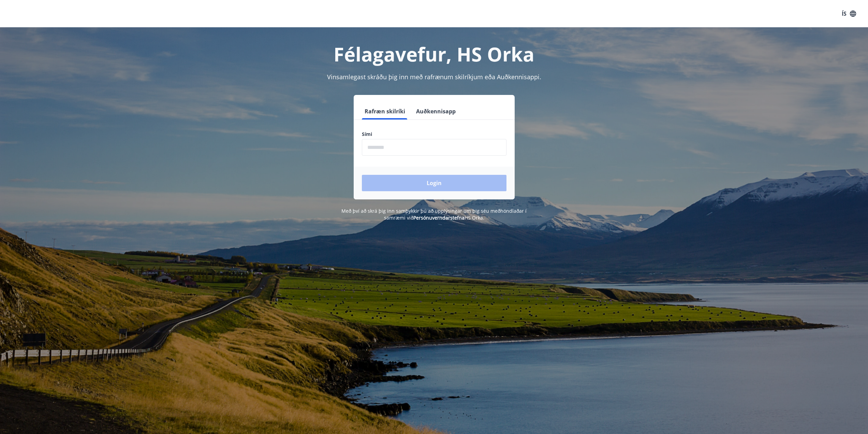 This screenshot has height=434, width=868. Describe the element at coordinates (434, 134) in the screenshot. I see `label: Sími` at that location.